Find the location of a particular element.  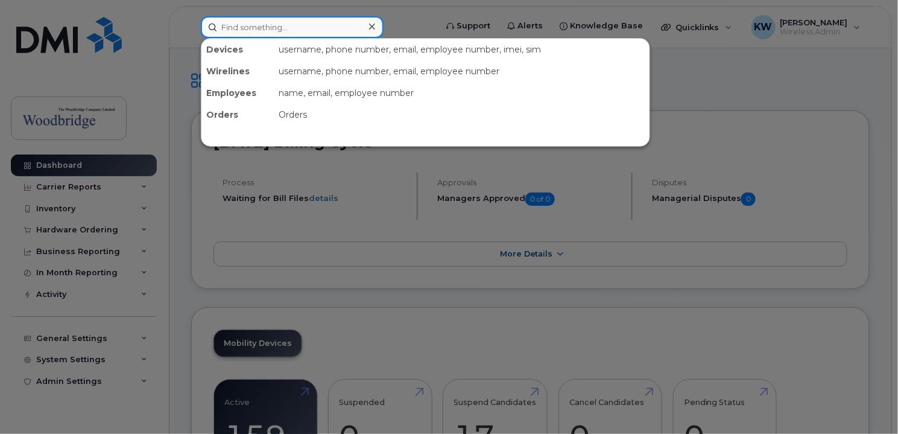

div: username, phone number, email, employee number is located at coordinates (461, 71).